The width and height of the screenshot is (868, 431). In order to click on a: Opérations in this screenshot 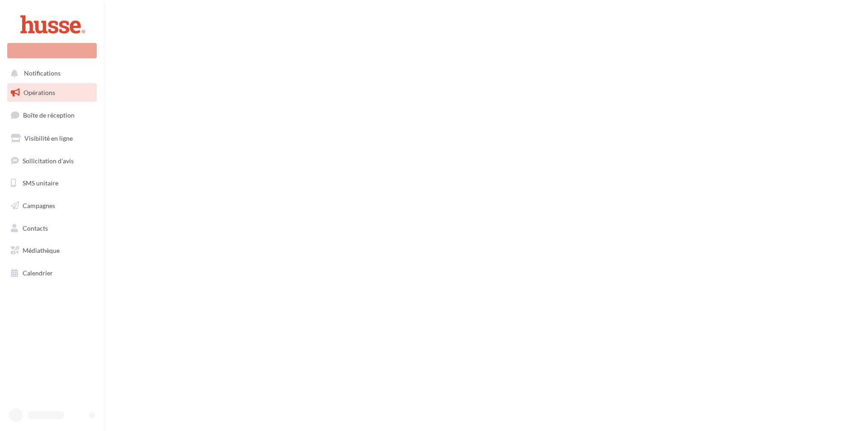, I will do `click(52, 93)`.